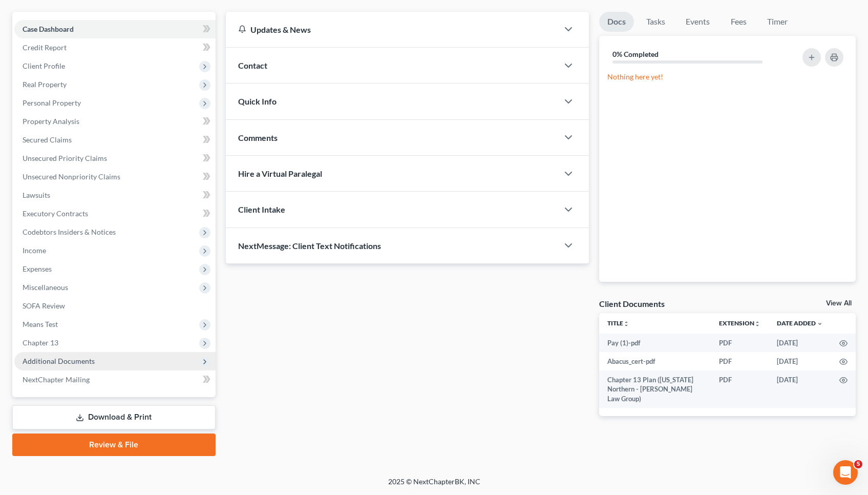  Describe the element at coordinates (43, 305) in the screenshot. I see `span: SOFA Review` at that location.